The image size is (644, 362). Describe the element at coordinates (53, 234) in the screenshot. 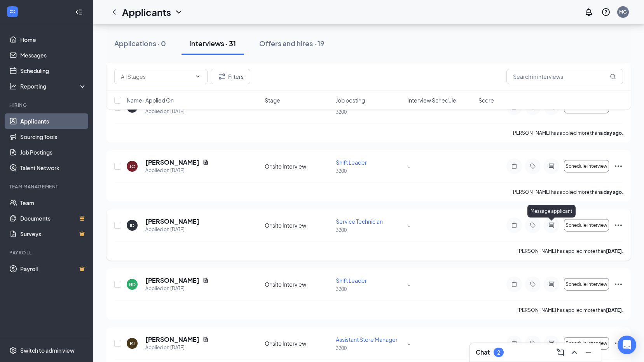

I see `a: SurveysCrown` at that location.